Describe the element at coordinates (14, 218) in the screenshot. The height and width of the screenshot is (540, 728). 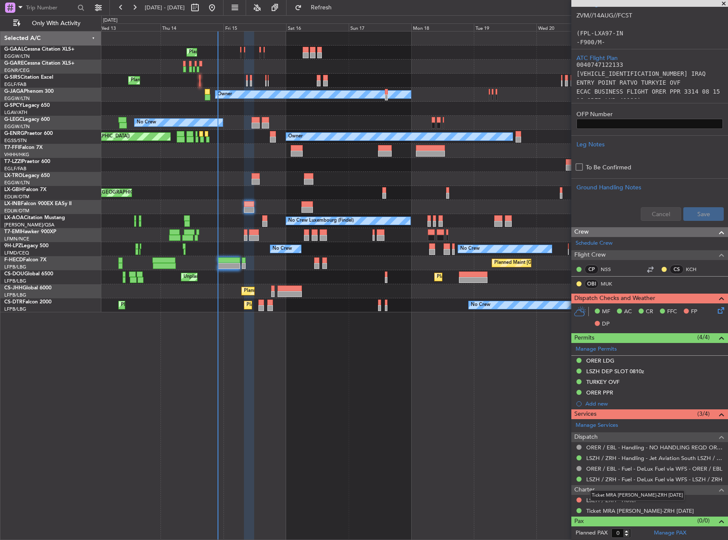
I see `span: LX-AOA` at that location.